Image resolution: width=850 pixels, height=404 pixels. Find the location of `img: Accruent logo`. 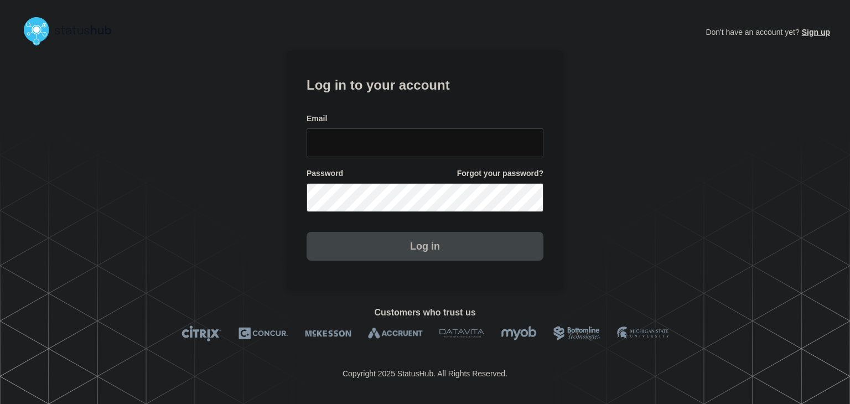

img: Accruent logo is located at coordinates (395, 333).